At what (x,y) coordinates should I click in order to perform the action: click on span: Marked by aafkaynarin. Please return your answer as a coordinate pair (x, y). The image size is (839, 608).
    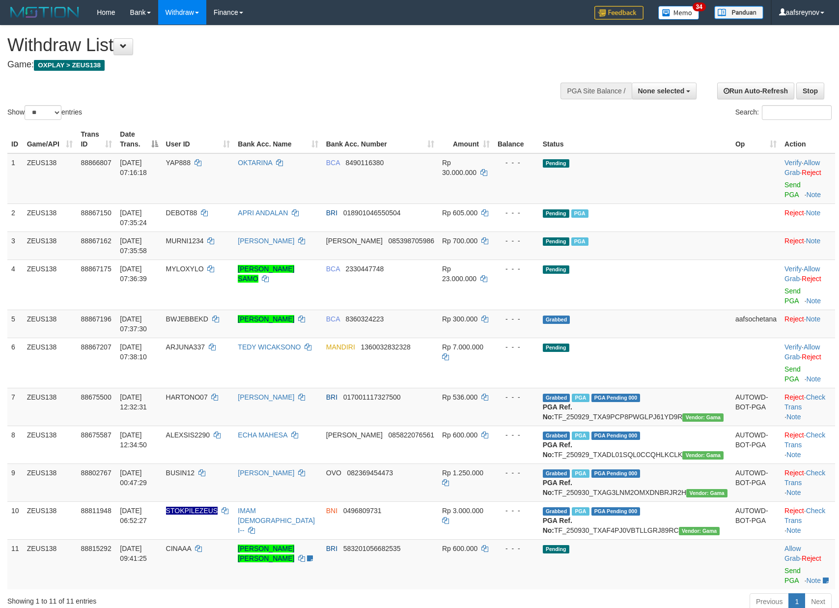
    Looking at the image, I should click on (580, 241).